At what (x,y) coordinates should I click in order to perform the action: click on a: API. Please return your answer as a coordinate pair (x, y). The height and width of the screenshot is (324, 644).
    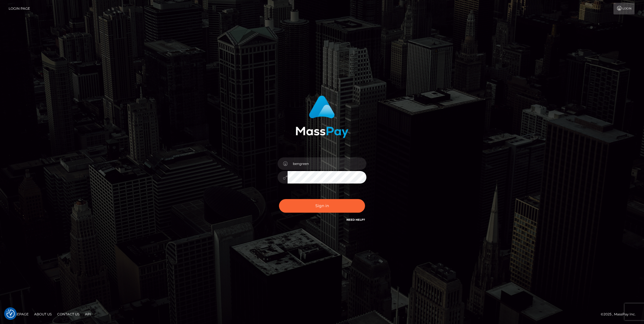
    Looking at the image, I should click on (88, 314).